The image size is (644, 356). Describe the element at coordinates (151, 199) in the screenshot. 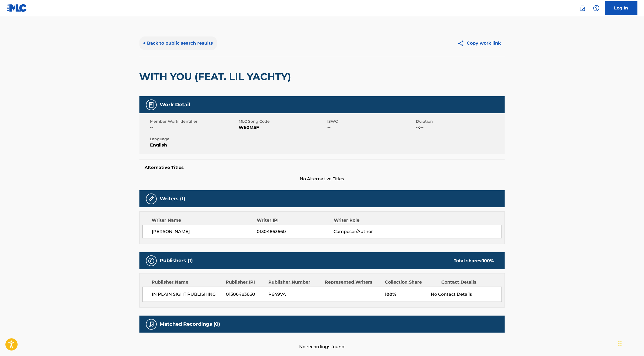

I see `img: Writers` at that location.